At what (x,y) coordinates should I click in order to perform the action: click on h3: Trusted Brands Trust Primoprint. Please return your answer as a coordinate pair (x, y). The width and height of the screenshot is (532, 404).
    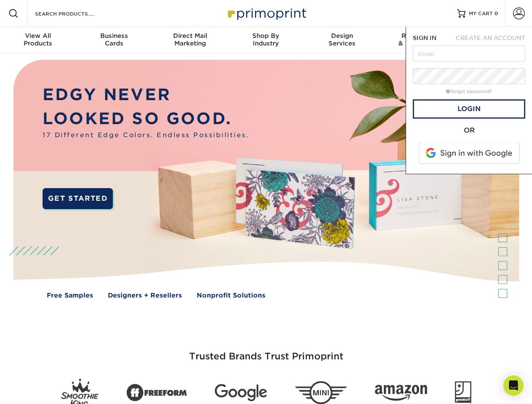
    Looking at the image, I should click on (266, 352).